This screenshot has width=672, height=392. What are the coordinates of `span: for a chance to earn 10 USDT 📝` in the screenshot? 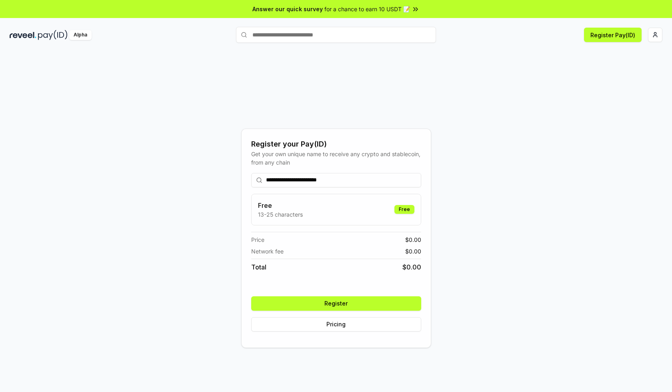 It's located at (367, 9).